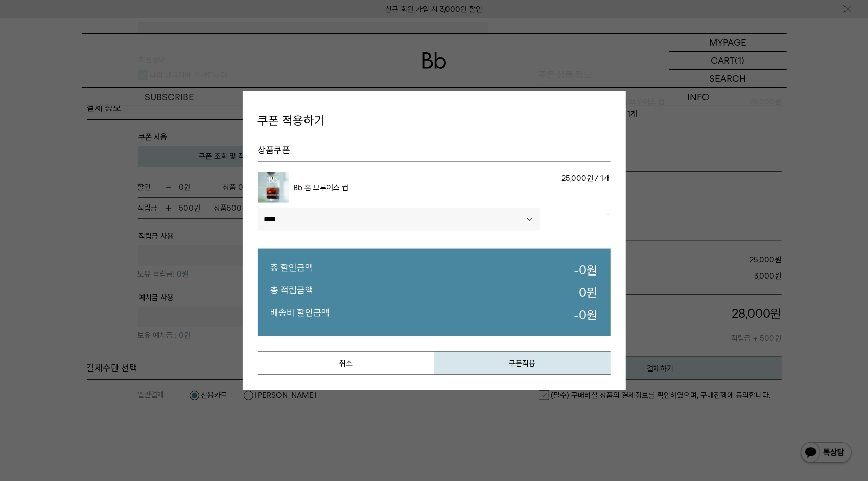 The width and height of the screenshot is (868, 481). I want to click on dd: 원, so click(589, 293).